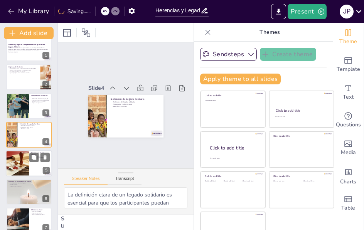  What do you see at coordinates (348, 203) in the screenshot?
I see `div: Add a table` at bounding box center [348, 203].